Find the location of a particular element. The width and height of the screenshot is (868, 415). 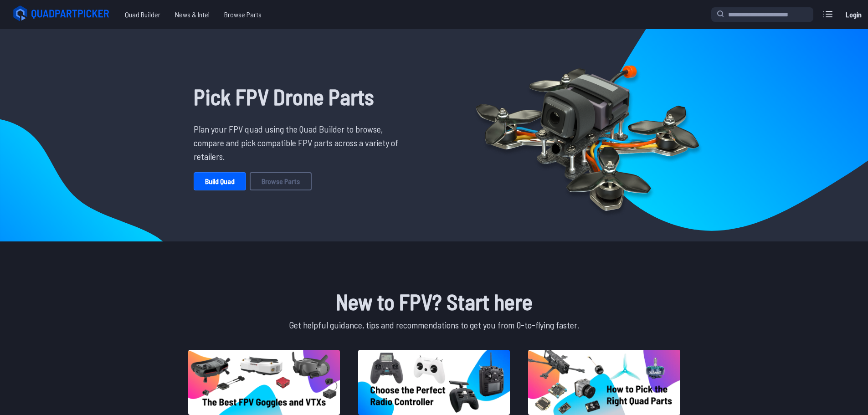

a: Build Quad is located at coordinates (220, 181).